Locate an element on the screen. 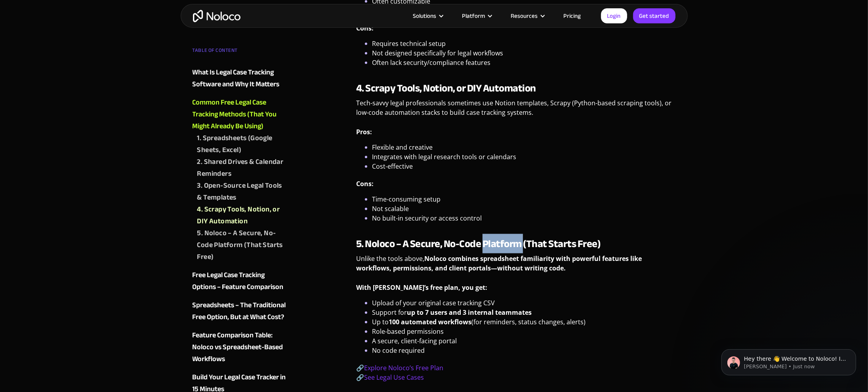 This screenshot has height=392, width=868. div: TABLE OF CONTENT is located at coordinates (240, 52).